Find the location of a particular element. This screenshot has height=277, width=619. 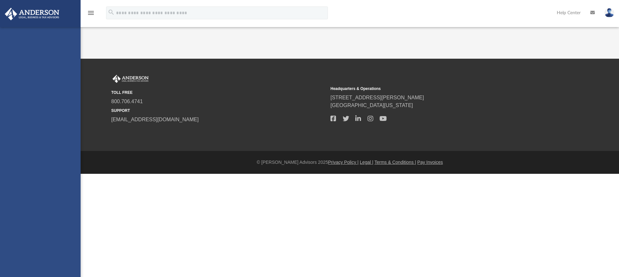

a: Pay Invoices is located at coordinates (430, 162).